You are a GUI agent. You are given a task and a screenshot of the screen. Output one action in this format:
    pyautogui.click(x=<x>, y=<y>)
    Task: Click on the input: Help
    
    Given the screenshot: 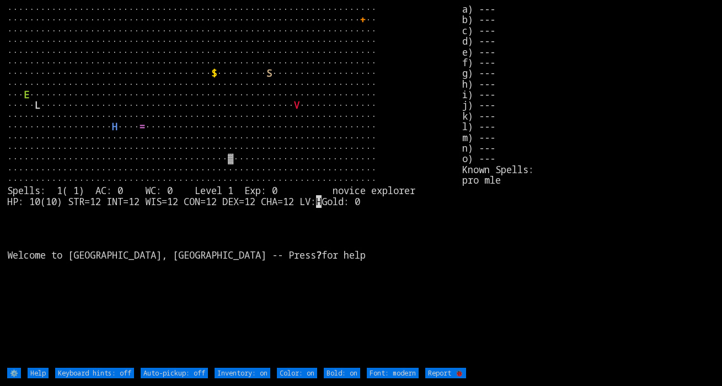 What is the action you would take?
    pyautogui.click(x=38, y=373)
    